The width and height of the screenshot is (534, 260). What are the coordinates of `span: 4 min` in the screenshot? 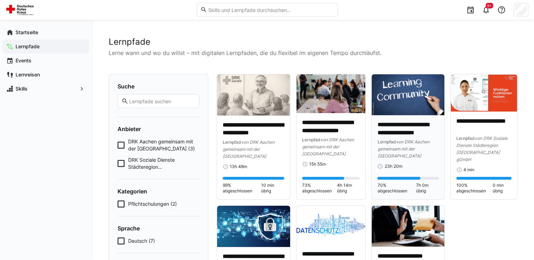 It's located at (468, 170).